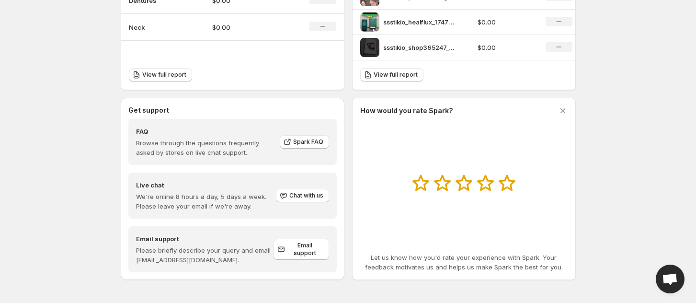 This screenshot has width=696, height=303. Describe the element at coordinates (370, 47) in the screenshot. I see `img: ssstikio_shop365247_1753457971130` at that location.